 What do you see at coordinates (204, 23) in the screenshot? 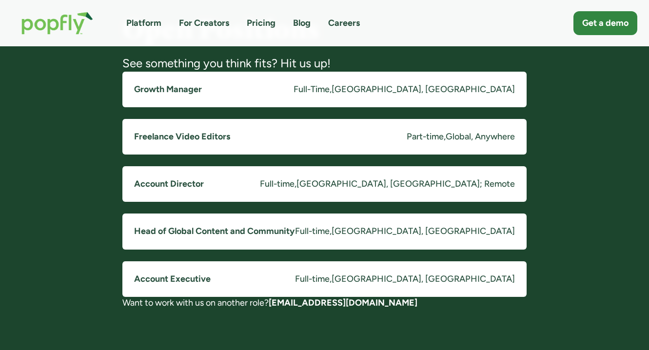
I see `a: For Creators` at bounding box center [204, 23].